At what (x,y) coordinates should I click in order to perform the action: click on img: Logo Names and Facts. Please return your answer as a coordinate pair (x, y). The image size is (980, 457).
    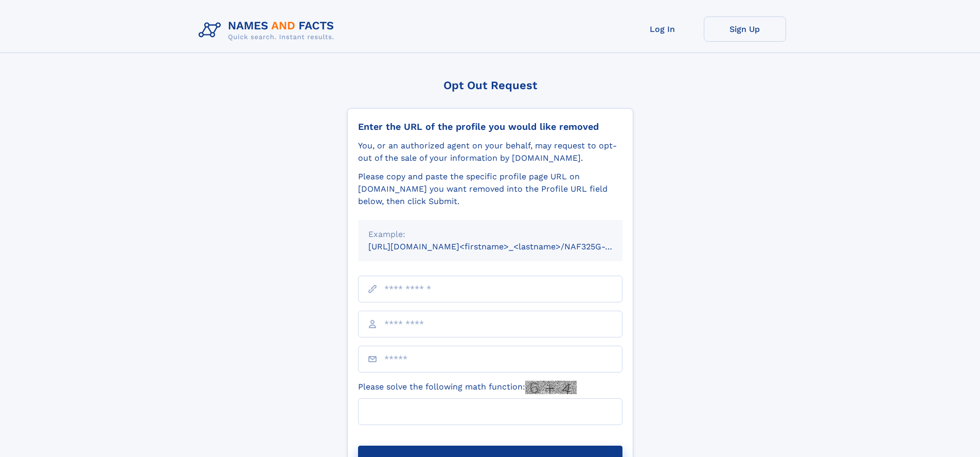
    Looking at the image, I should click on (269, 31).